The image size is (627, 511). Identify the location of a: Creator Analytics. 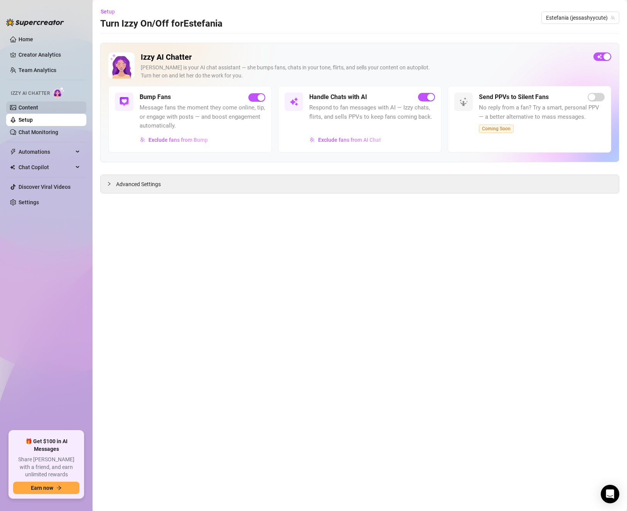
(49, 55).